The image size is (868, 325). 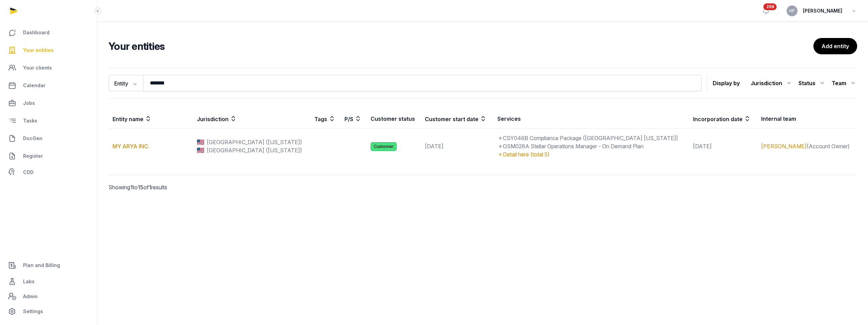 I want to click on span: Customer, so click(x=384, y=147).